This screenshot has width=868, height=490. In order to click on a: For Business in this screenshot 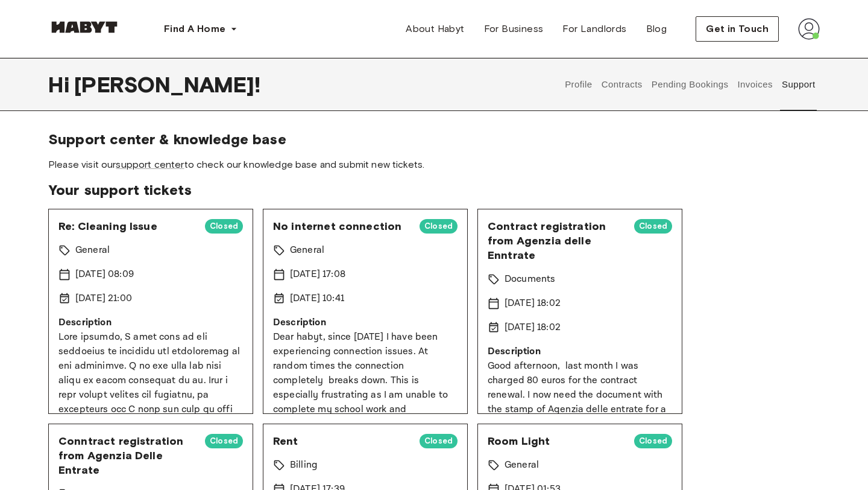, I will do `click(514, 29)`.